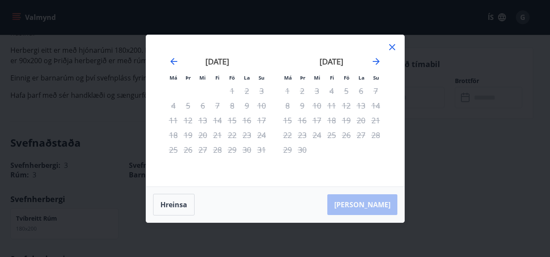 The height and width of the screenshot is (257, 550). What do you see at coordinates (188, 120) in the screenshot?
I see `td: Not available. þriðjudagur, 12. ágúst 2025` at bounding box center [188, 120].